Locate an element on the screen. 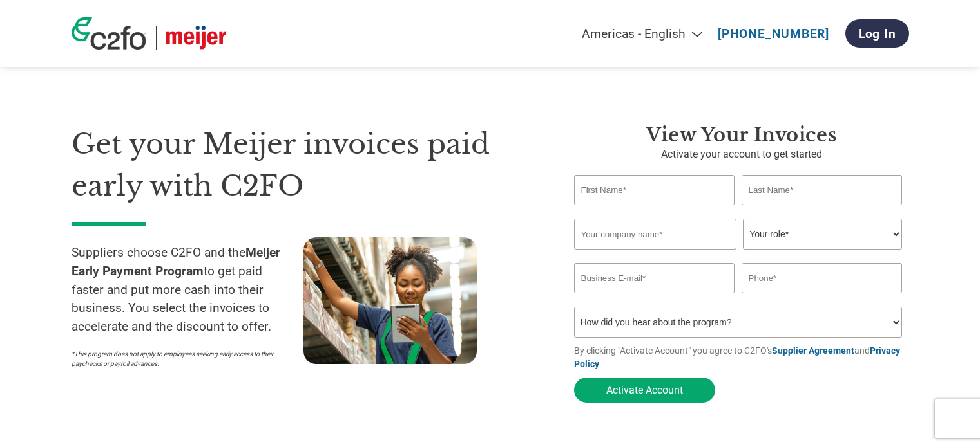  a: Privacy Policy is located at coordinates (736, 358).